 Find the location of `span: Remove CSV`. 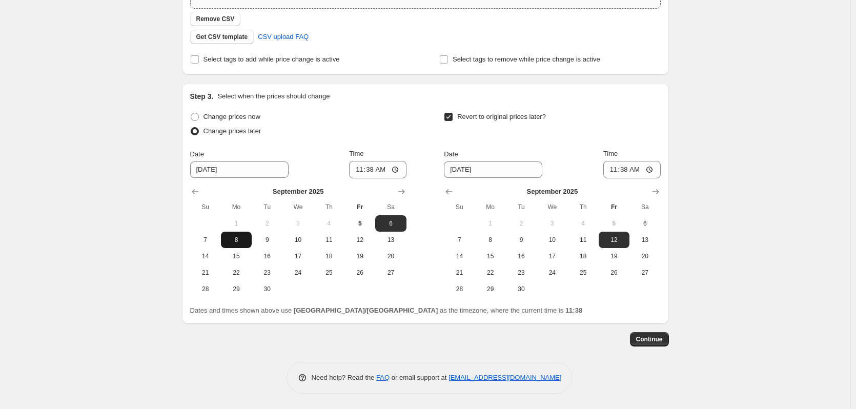

span: Remove CSV is located at coordinates (215, 19).